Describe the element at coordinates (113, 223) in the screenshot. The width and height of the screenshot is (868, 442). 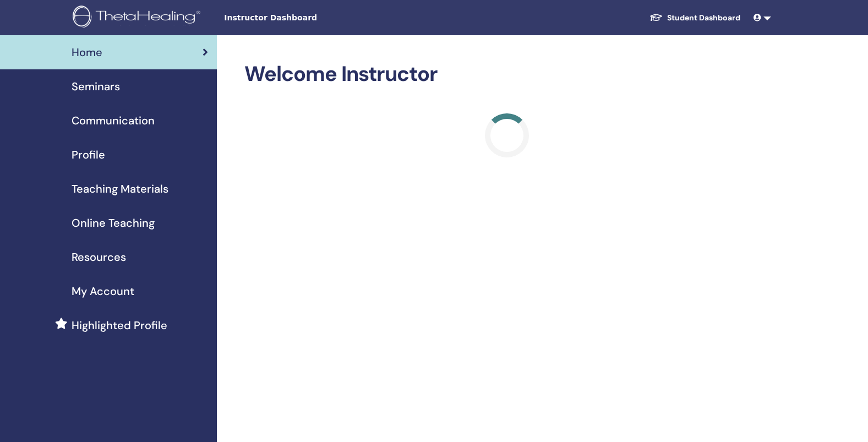
I see `span: Online Teaching` at that location.